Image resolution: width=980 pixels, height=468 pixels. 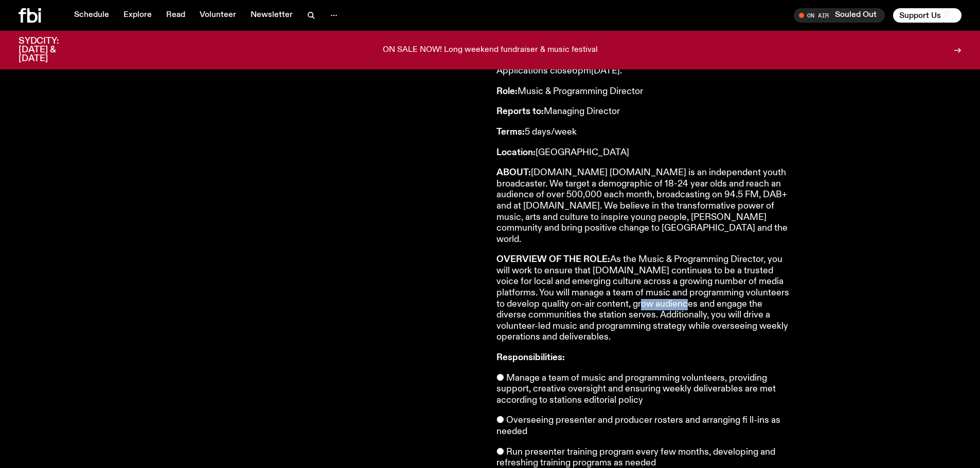 I want to click on p: ● Manage a team of music and programming volunteers, providing support, creative oversight and en..., so click(x=645, y=390).